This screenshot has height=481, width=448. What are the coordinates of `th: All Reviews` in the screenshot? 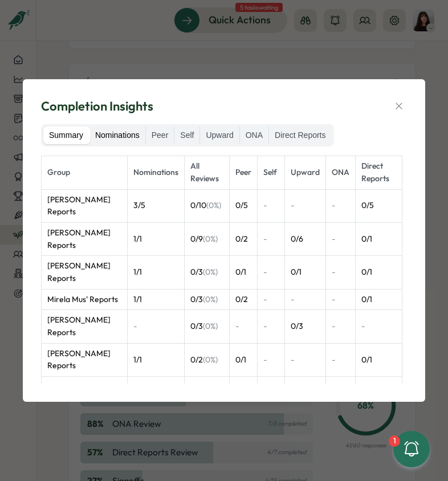 It's located at (206, 173).